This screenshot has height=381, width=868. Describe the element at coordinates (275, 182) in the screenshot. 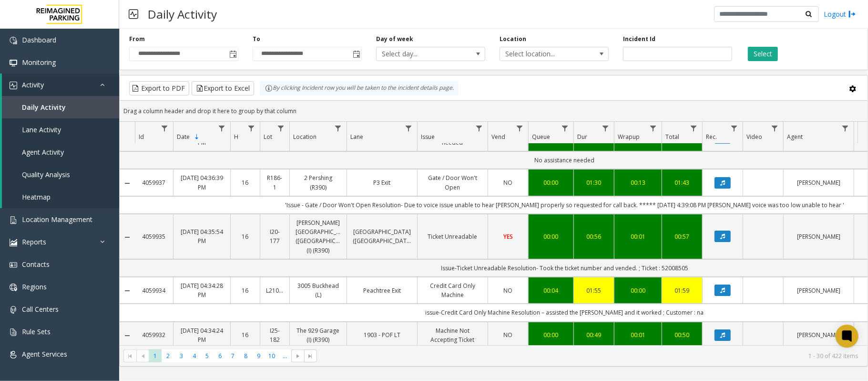

I see `a: R186-1` at that location.